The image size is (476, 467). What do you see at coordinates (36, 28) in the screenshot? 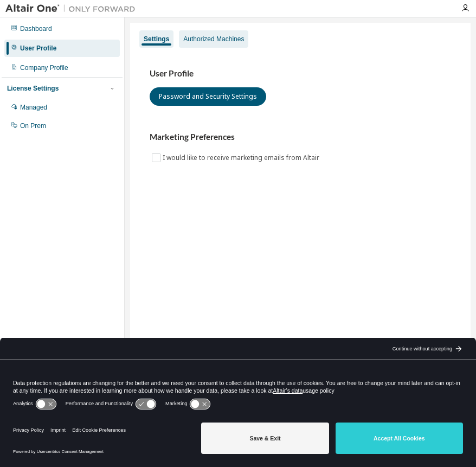
I see `div: Dashboard` at bounding box center [36, 28].